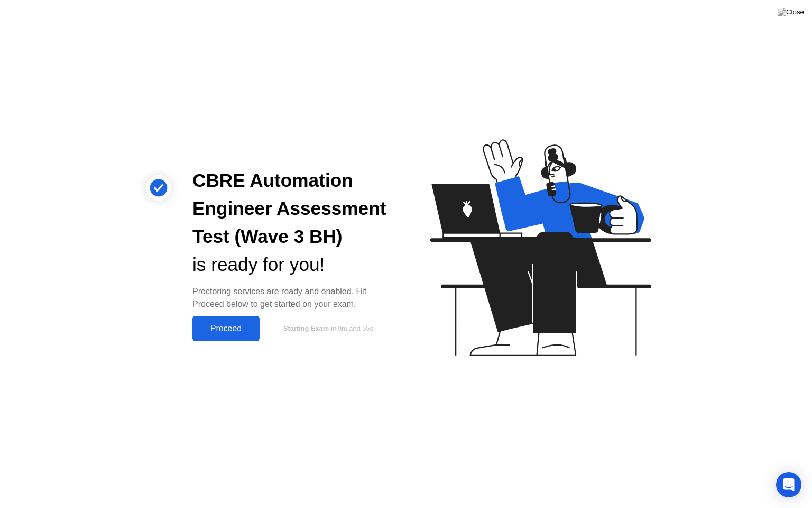  Describe the element at coordinates (291, 209) in the screenshot. I see `div: CBRE Automation Engineer Assessment Test (Wave 3 BH)` at that location.